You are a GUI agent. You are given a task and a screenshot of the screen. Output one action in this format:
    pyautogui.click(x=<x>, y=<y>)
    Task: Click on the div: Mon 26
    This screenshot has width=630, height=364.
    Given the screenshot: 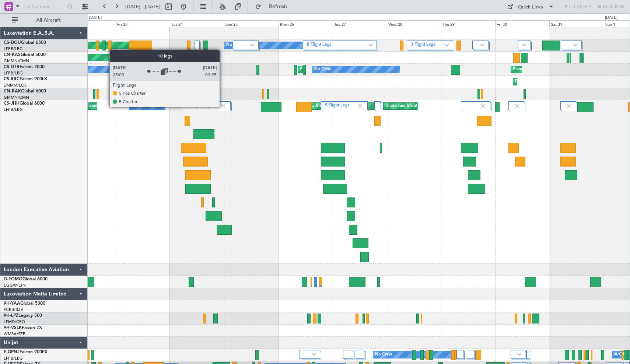 What is the action you would take?
    pyautogui.click(x=306, y=24)
    